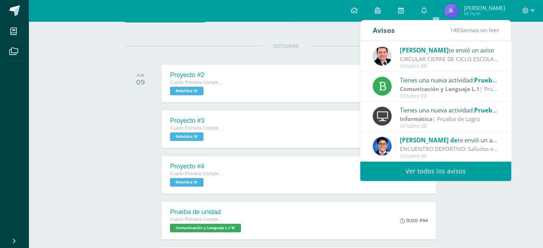  I want to click on div: ENCUENTRO DEPORTIVO: Saludos estimados padres de familia. Gusto en saludarles. El día de mañana e..., so click(450, 149).